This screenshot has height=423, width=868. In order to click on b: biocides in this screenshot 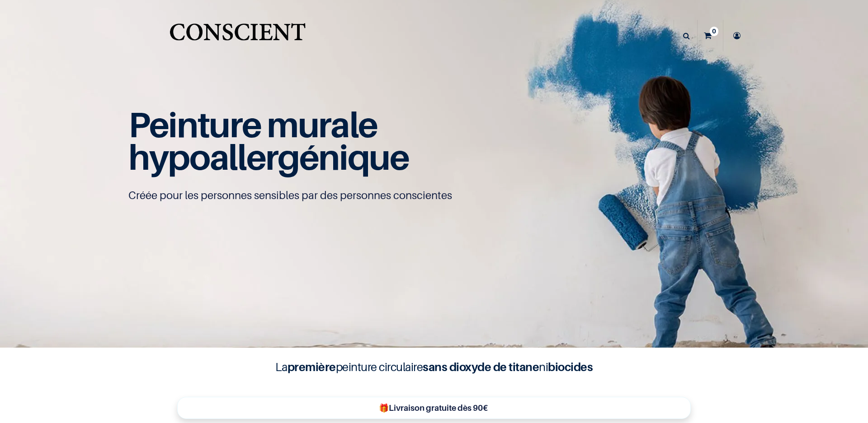, I will do `click(570, 367)`.